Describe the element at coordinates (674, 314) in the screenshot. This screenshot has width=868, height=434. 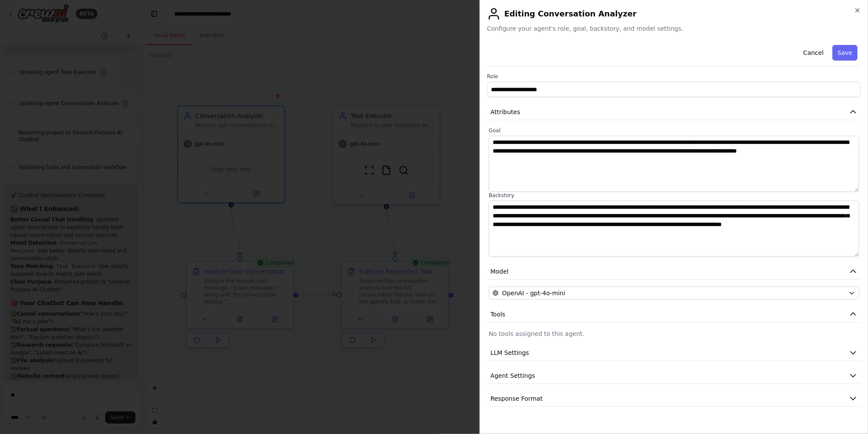
I see `button: Tools` at that location.